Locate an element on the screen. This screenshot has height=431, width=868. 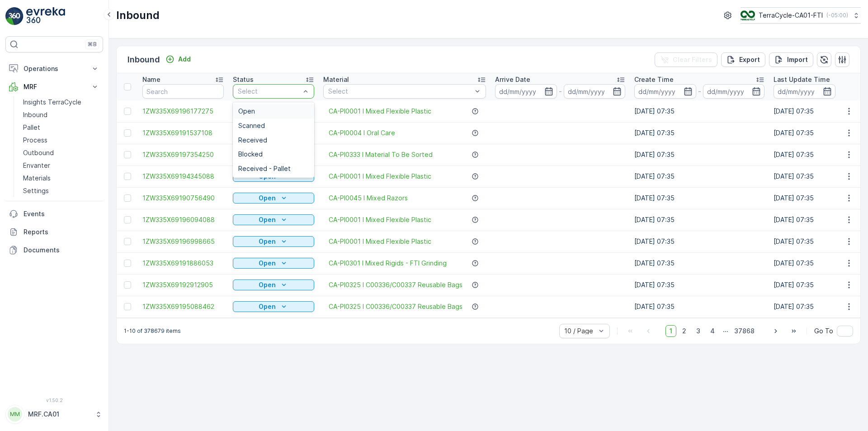
span: CA-PI0333 I Material To Be Sorted is located at coordinates (380, 155).